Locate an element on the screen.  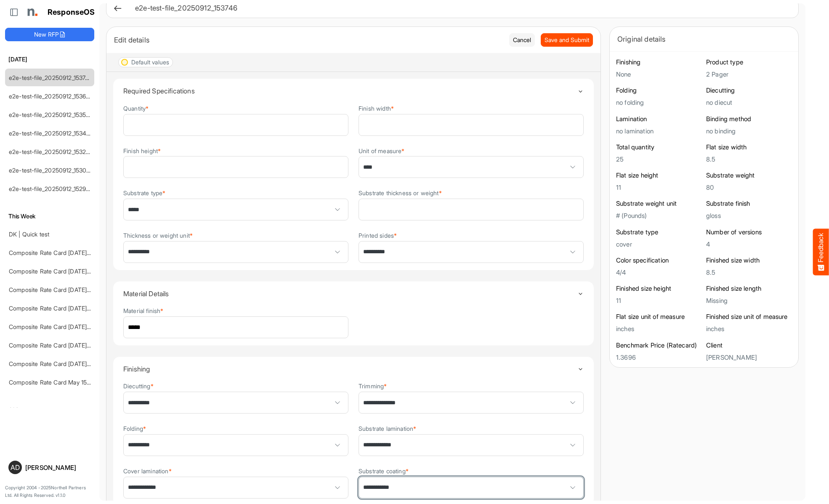
h6: This Week is located at coordinates (49, 217).